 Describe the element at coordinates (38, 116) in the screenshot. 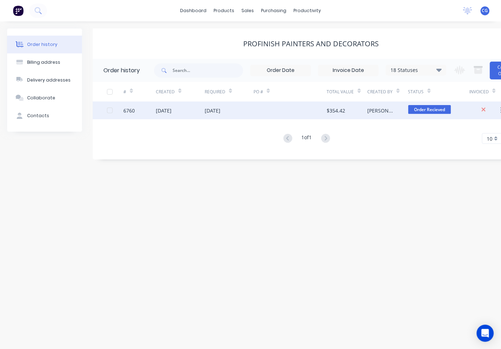

I see `div: Contacts` at that location.